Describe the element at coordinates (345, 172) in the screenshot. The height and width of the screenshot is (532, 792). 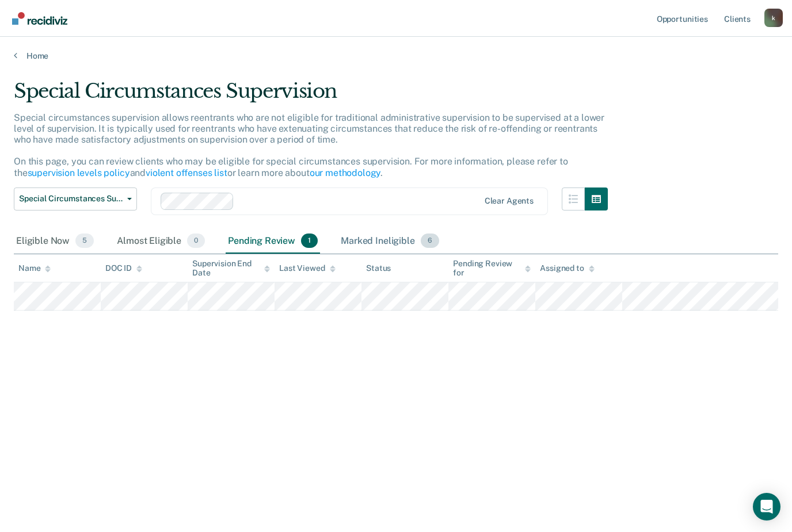
I see `a: our methodology` at that location.